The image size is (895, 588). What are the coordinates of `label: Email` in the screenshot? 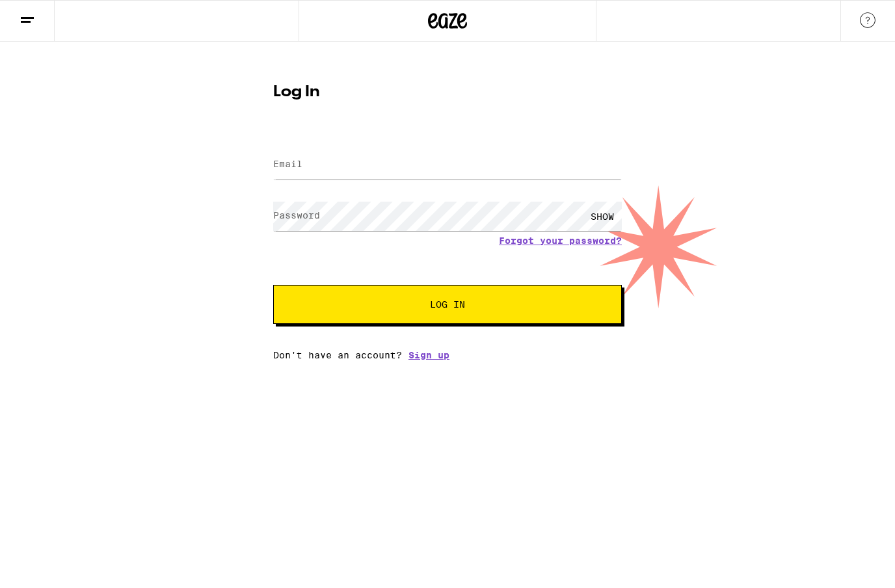 It's located at (287, 164).